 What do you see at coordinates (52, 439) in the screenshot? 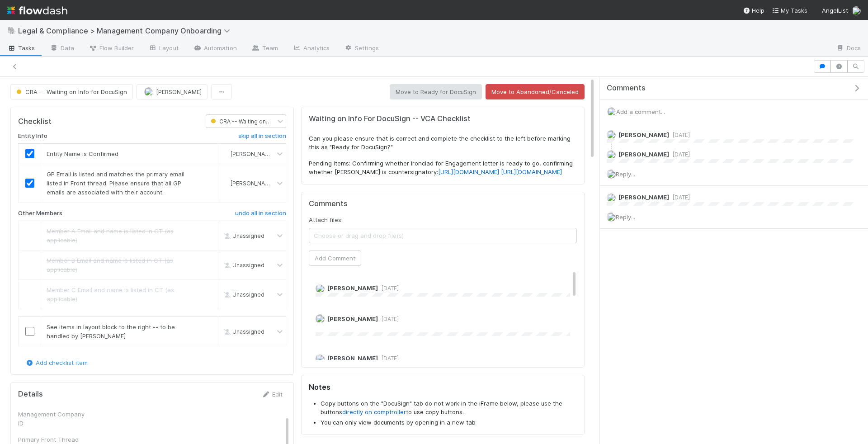
I see `div: Primary Front Thread` at bounding box center [52, 439].